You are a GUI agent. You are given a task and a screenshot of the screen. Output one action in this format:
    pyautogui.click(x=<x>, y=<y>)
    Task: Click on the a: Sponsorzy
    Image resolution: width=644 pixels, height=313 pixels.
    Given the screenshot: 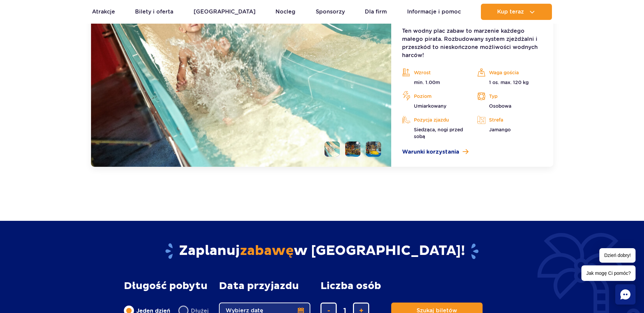 What is the action you would take?
    pyautogui.click(x=330, y=11)
    